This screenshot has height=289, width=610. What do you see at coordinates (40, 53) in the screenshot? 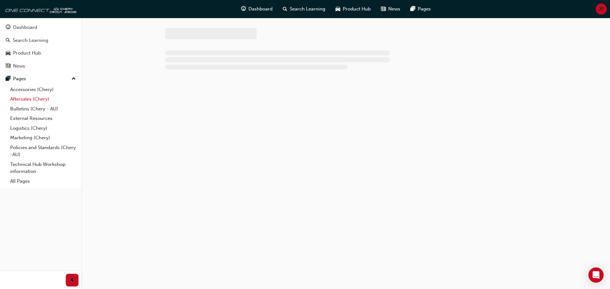
I see `a: Product Hub` at bounding box center [40, 53].